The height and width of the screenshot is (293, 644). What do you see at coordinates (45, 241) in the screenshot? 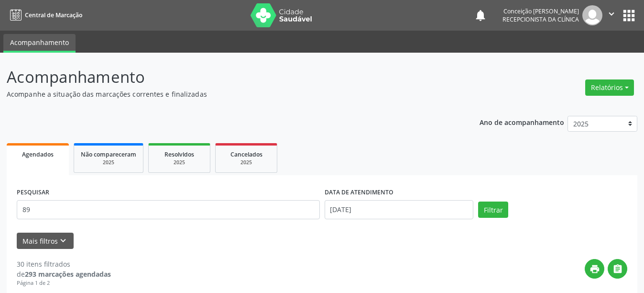
I see `button: Mais filtroskeyboard_arrow_down` at bounding box center [45, 241].